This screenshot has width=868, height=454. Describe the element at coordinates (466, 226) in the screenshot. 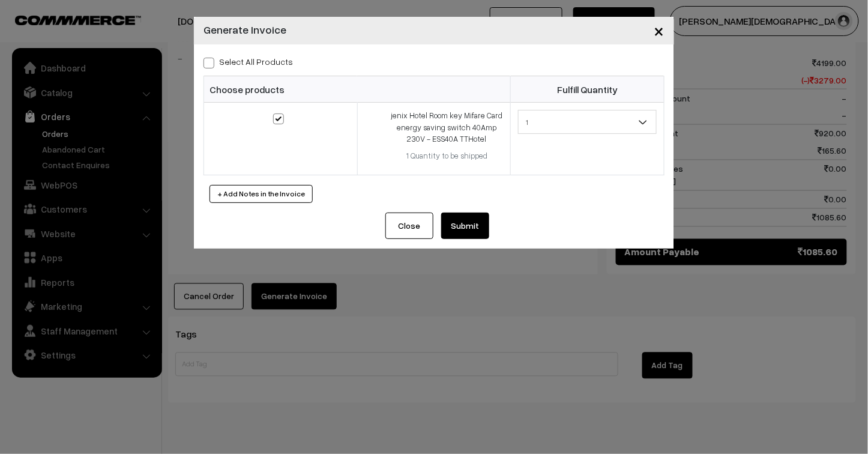

I see `button: Submit` at that location.